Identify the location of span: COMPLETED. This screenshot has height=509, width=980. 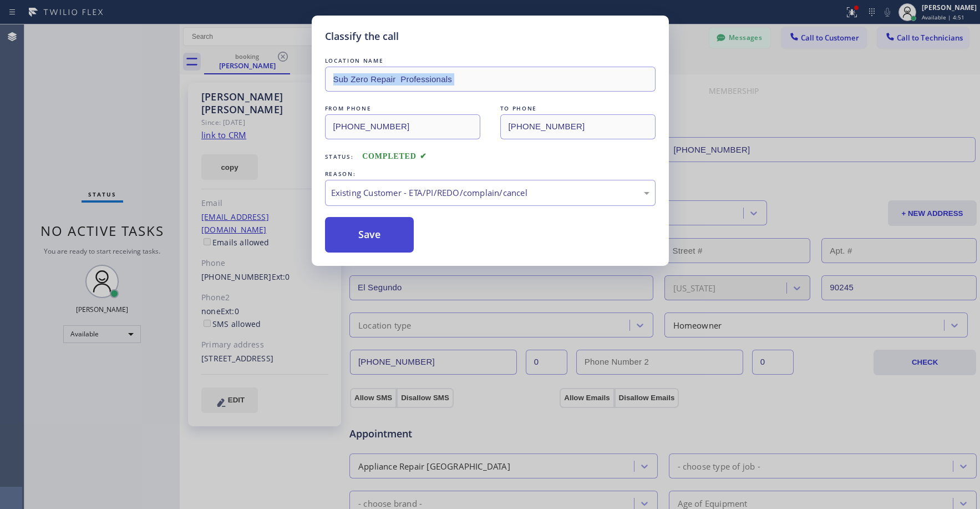
(394, 156).